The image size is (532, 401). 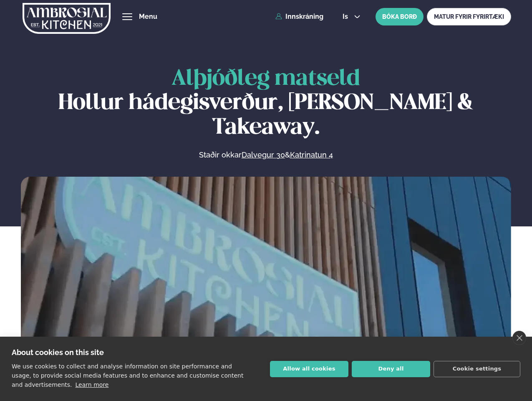 I want to click on button: Deny all, so click(x=391, y=369).